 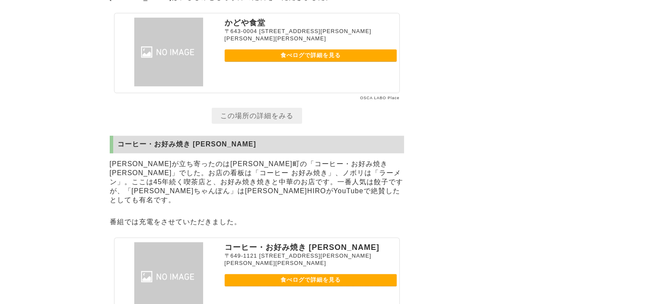 What do you see at coordinates (241, 256) in the screenshot?
I see `span: 〒649-1121` at bounding box center [241, 256].